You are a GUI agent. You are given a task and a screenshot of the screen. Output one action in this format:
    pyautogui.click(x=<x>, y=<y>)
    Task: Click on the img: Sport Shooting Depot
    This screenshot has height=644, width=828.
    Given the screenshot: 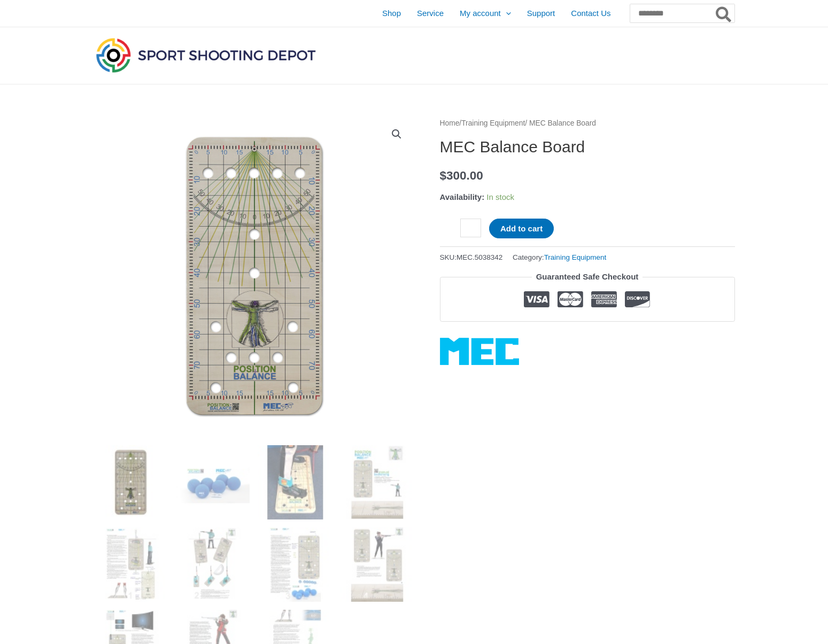 What is the action you would take?
    pyautogui.click(x=206, y=55)
    